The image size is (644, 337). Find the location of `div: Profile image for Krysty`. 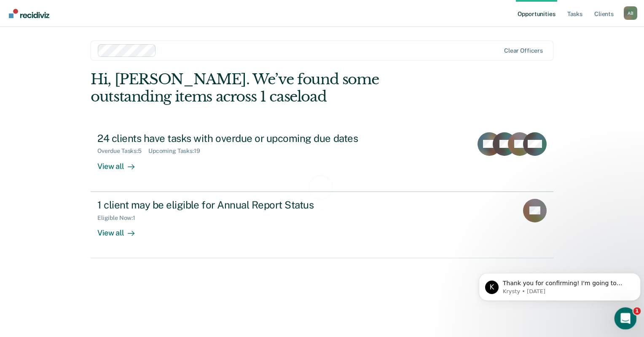

div: Profile image for Krysty is located at coordinates (16, 32).